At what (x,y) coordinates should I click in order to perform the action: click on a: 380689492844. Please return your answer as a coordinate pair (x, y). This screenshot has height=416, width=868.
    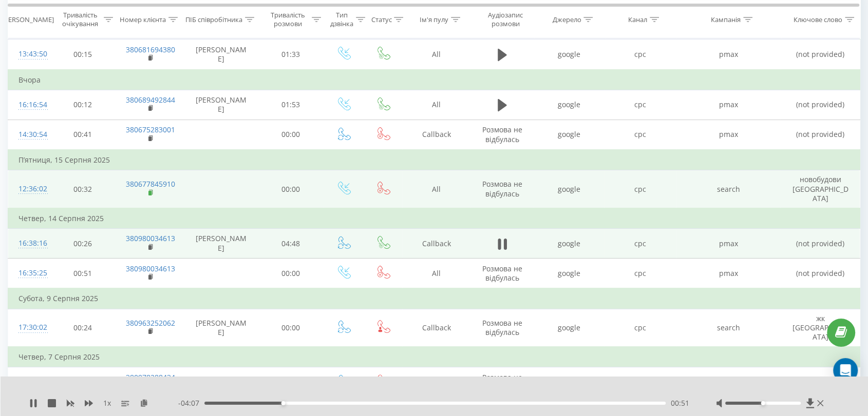
    Looking at the image, I should click on (150, 100).